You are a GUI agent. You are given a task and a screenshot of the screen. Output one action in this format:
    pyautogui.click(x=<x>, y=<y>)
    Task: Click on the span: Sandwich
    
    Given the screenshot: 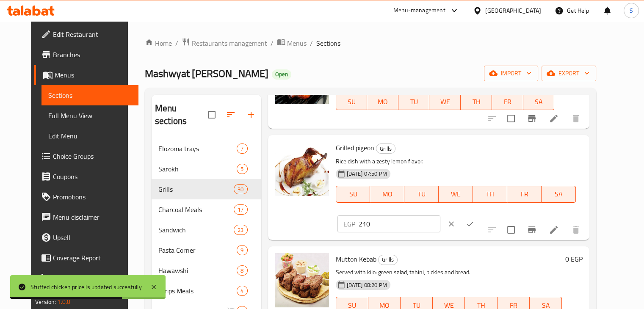 What is the action you would take?
    pyautogui.click(x=196, y=229)
    